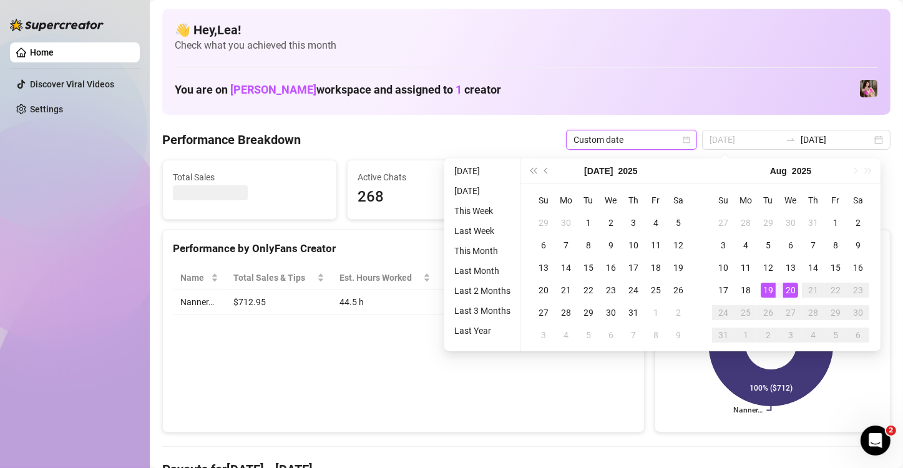 This screenshot has height=468, width=903. I want to click on td: 2025-07-16, so click(611, 268).